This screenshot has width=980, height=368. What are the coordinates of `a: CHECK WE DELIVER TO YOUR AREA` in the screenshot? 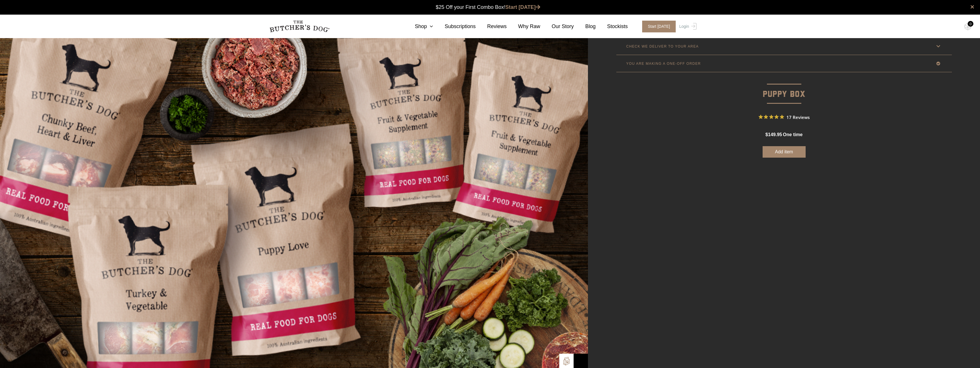 It's located at (784, 46).